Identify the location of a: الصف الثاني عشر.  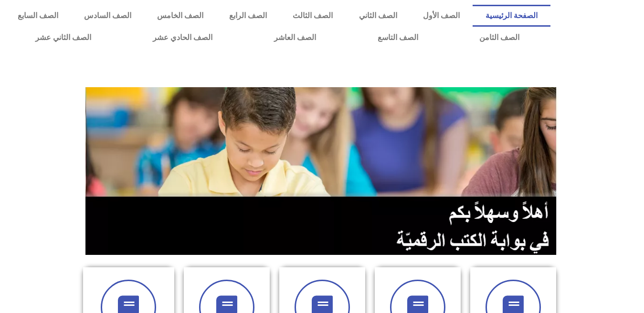
(64, 38).